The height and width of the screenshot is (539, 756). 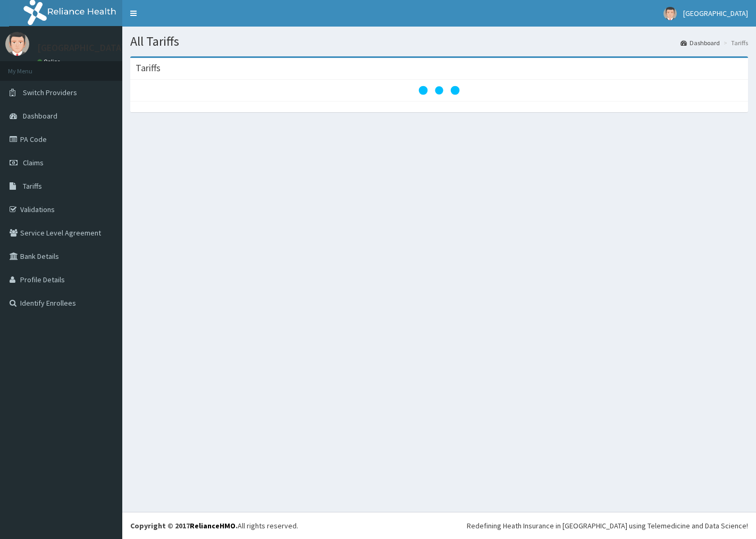 What do you see at coordinates (40, 116) in the screenshot?
I see `span: Dashboard` at bounding box center [40, 116].